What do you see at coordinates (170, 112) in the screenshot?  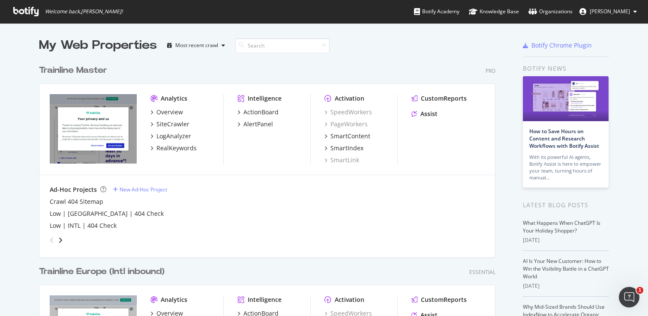 I see `div: Overview` at bounding box center [170, 112].